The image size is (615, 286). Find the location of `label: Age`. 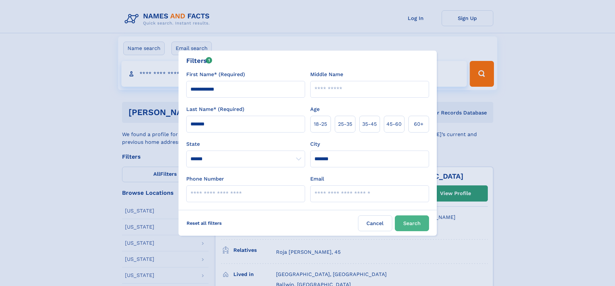

label: Age is located at coordinates (315, 109).